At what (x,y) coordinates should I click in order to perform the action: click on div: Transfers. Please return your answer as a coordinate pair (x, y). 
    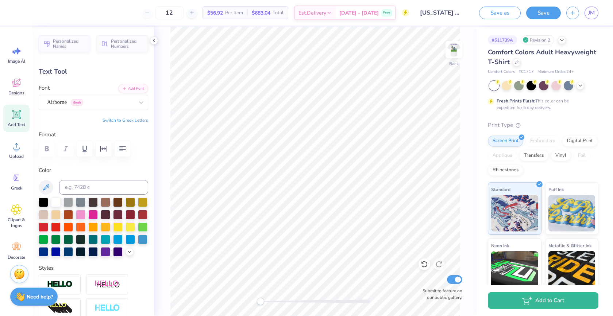
    Looking at the image, I should click on (534, 156).